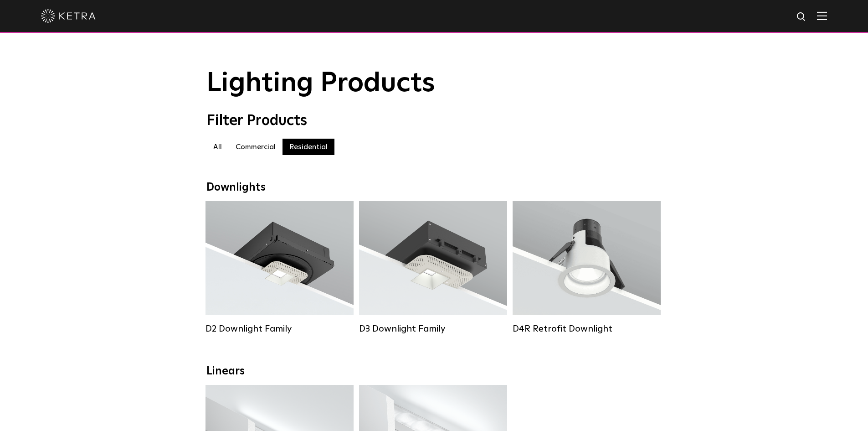 This screenshot has height=431, width=868. I want to click on div: Downlights, so click(435, 187).